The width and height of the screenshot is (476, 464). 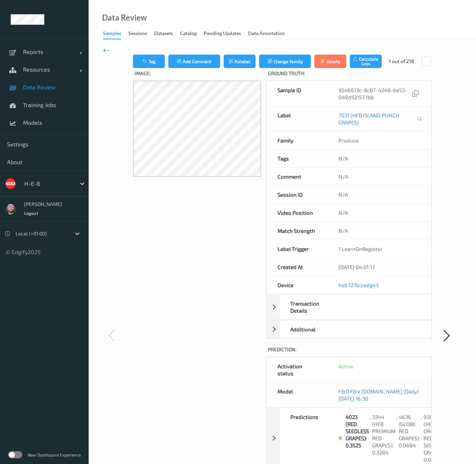 I want to click on div: 4023 (RED SEEDLESS GRAPES): 0.3525, so click(x=357, y=438).